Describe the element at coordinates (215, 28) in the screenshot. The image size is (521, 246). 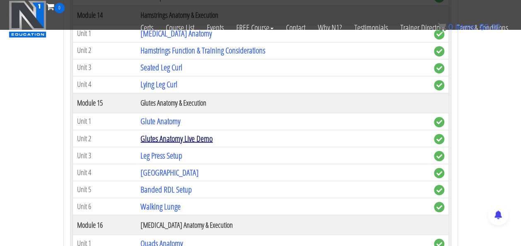
I see `a: Events` at that location.